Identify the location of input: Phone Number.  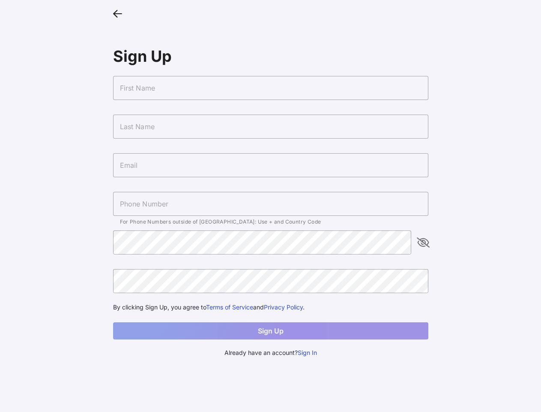
(271, 204).